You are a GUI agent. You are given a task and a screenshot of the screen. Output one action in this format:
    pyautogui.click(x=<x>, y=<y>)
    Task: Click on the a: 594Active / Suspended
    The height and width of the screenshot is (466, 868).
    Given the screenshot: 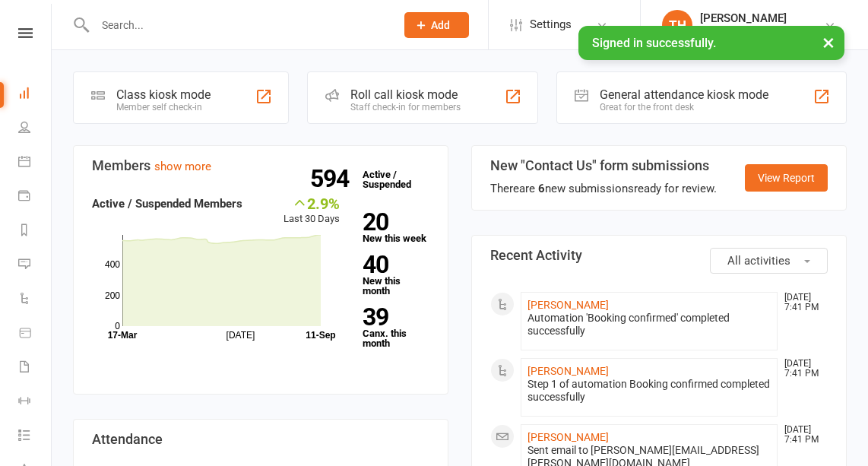 What is the action you would take?
    pyautogui.click(x=388, y=180)
    